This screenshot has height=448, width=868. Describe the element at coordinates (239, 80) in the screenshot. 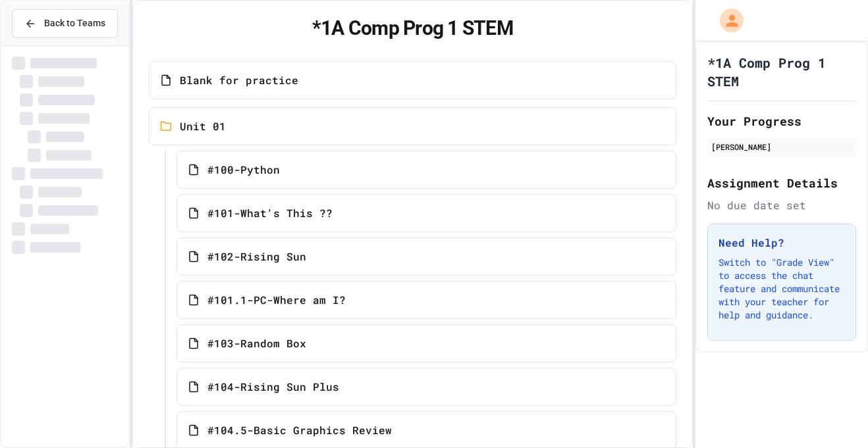

I see `span: Blank for practice` at that location.